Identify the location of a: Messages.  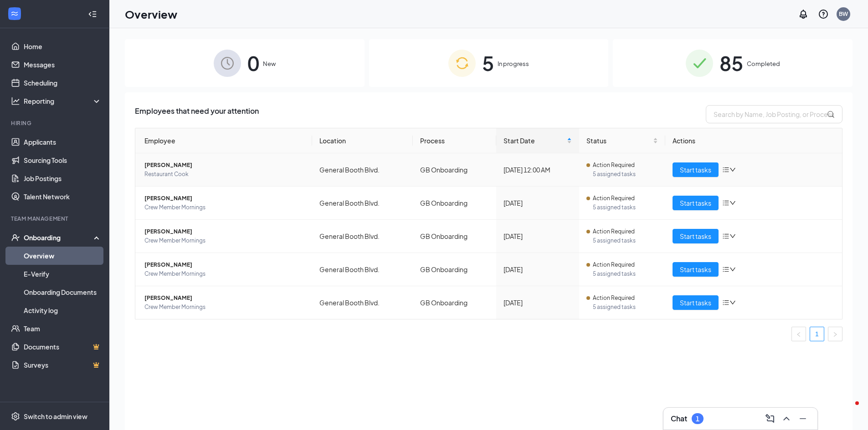
(63, 64).